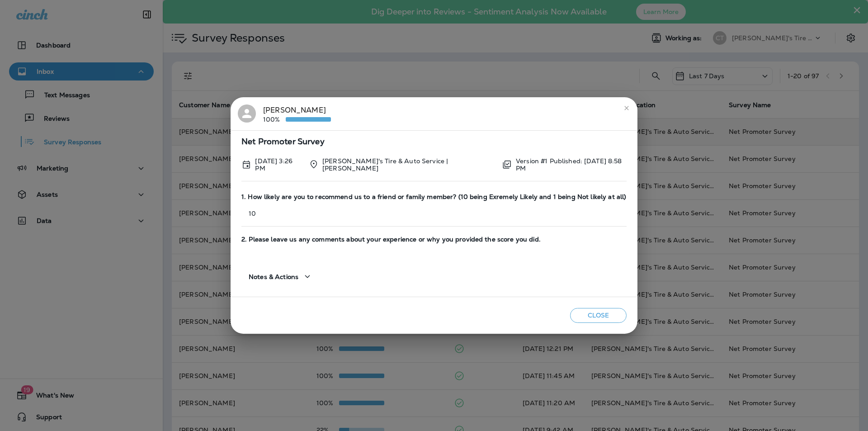 This screenshot has height=431, width=868. Describe the element at coordinates (278, 164) in the screenshot. I see `p: Oct 10, 2025 3:26 PM` at that location.